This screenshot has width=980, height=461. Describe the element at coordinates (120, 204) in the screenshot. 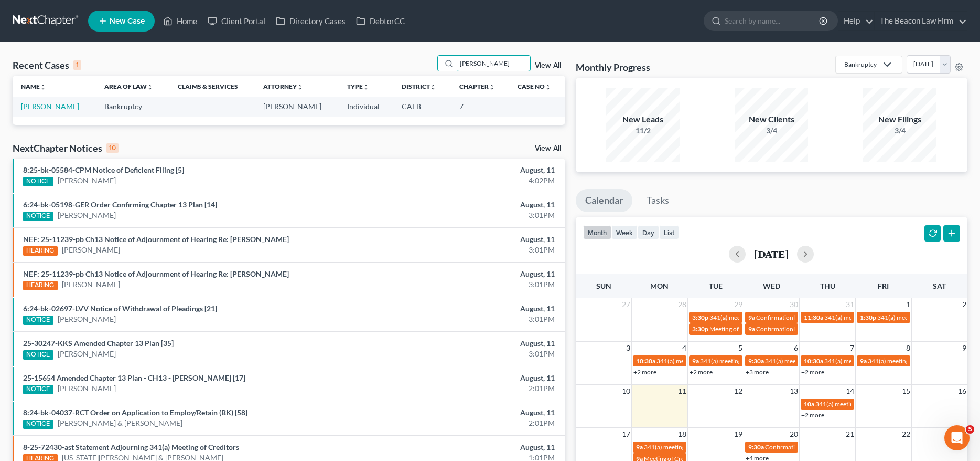

I see `a: 6:24-bk-05198-GER Order Confirming Chapter 13 Plan [14]` at that location.